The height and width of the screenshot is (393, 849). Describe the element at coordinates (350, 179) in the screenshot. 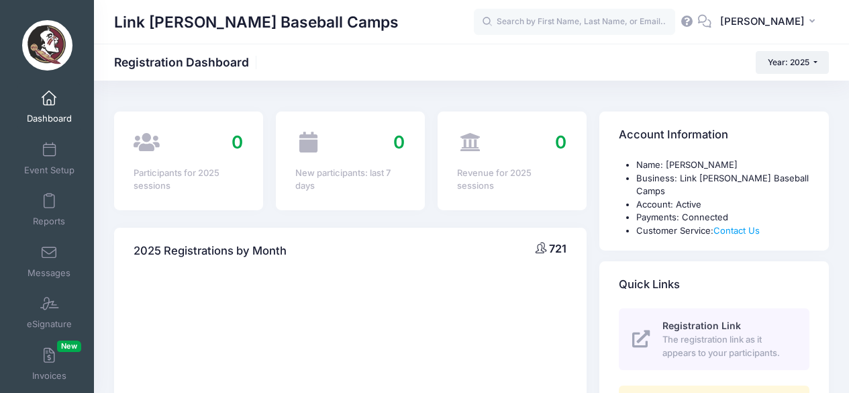

I see `div: New participants: last 7 days` at that location.